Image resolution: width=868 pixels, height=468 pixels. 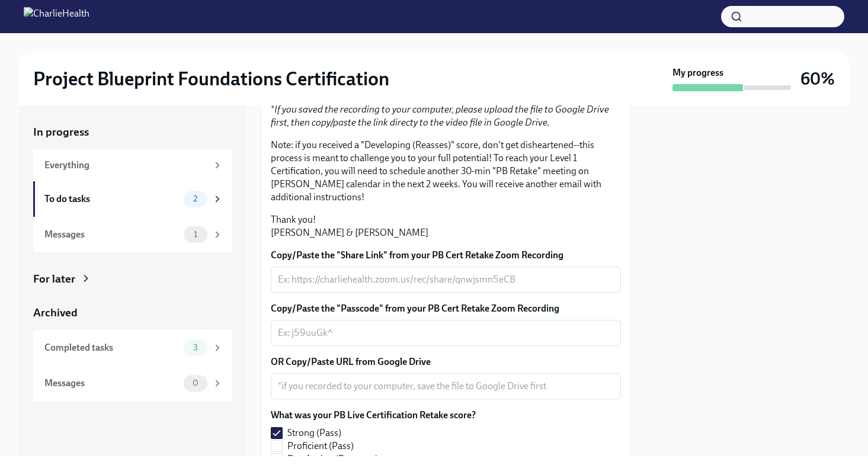 I want to click on a: Messages0, so click(x=132, y=383).